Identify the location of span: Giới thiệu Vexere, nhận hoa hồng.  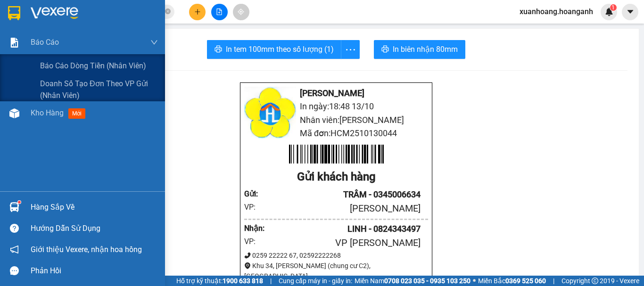
(87, 249).